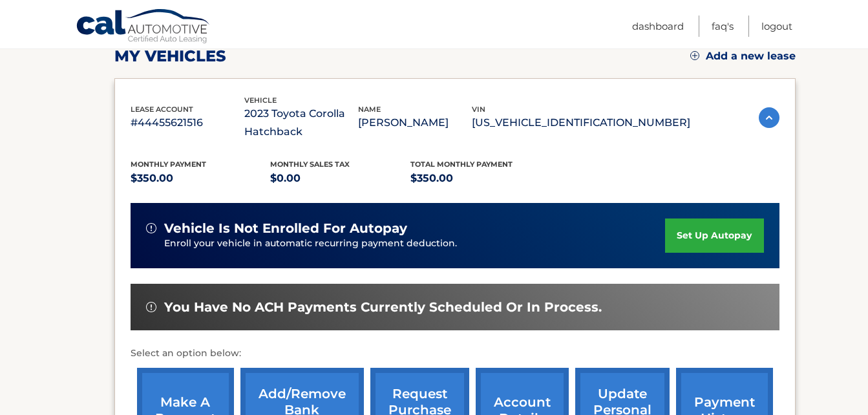 This screenshot has height=415, width=868. I want to click on img: add.svg, so click(695, 55).